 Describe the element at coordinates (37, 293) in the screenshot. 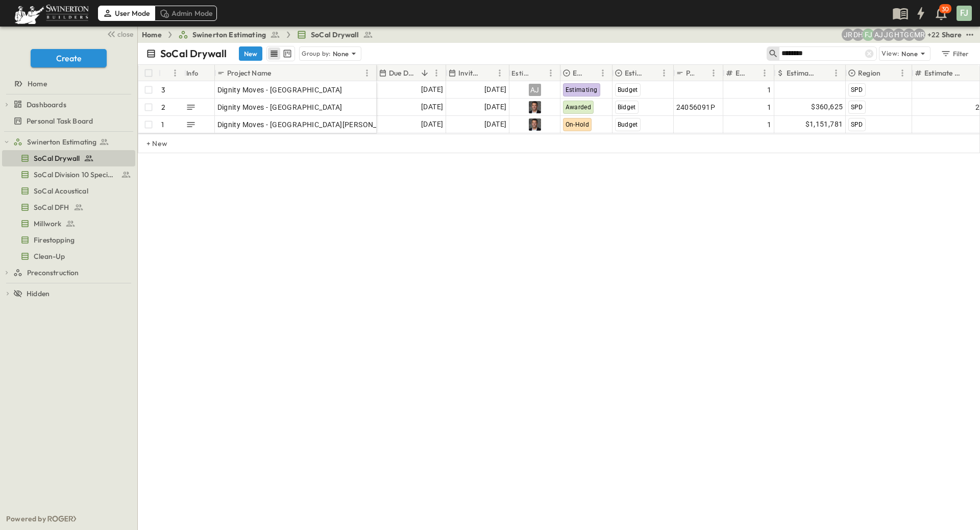

I see `span: Hidden` at that location.